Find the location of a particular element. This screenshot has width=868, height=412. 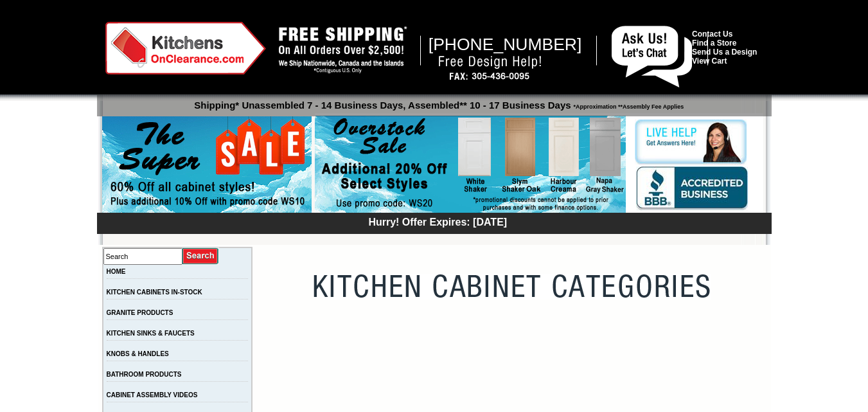

a: GRANITE PRODUCTS is located at coordinates (140, 313).